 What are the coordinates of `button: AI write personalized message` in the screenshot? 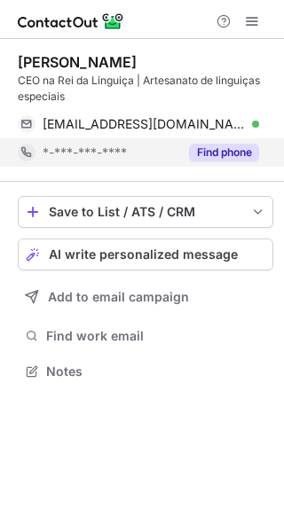 It's located at (145, 255).